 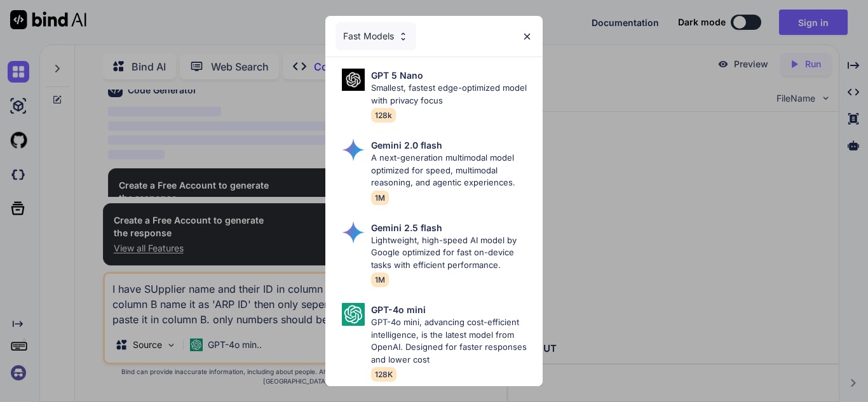 What do you see at coordinates (383, 115) in the screenshot?
I see `span: 128k` at bounding box center [383, 115].